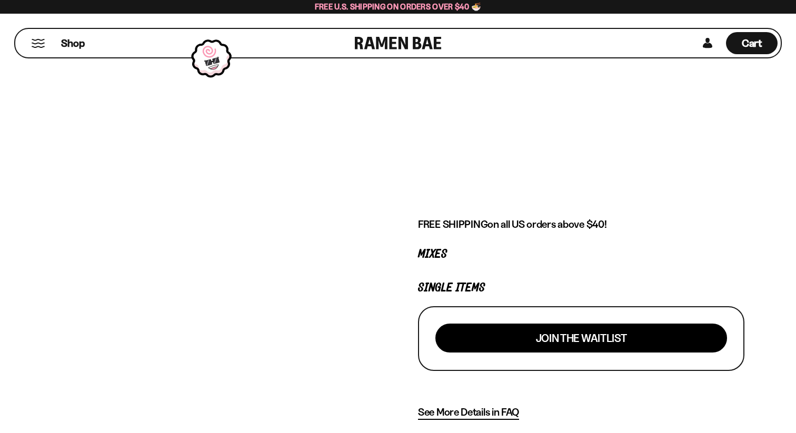 The height and width of the screenshot is (433, 796). What do you see at coordinates (752, 43) in the screenshot?
I see `span: Cart` at bounding box center [752, 43].